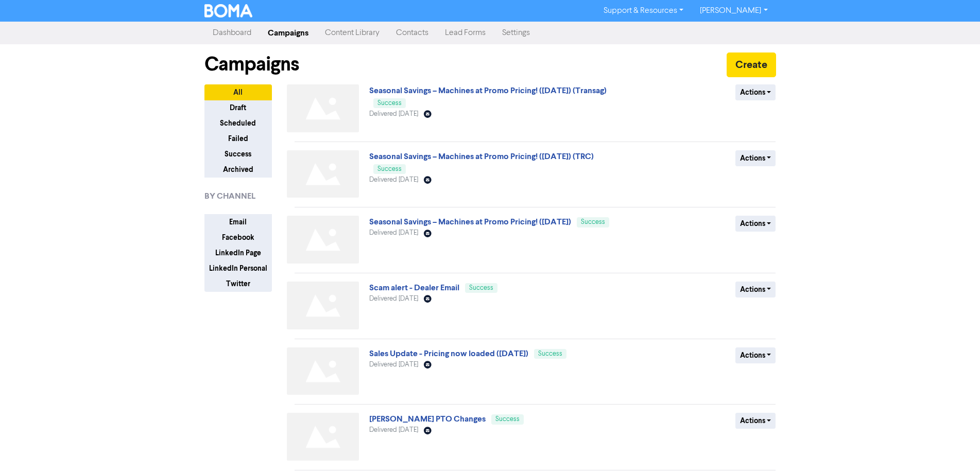  Describe the element at coordinates (238, 123) in the screenshot. I see `button: Scheduled` at that location.